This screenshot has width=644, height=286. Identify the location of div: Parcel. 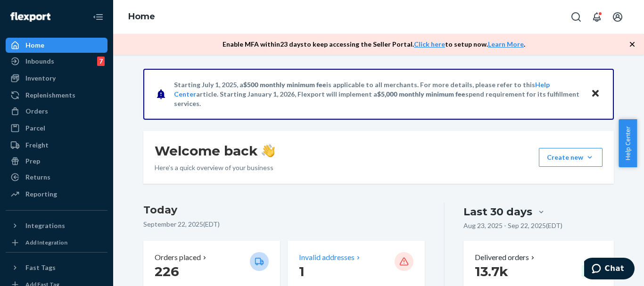
(36, 128).